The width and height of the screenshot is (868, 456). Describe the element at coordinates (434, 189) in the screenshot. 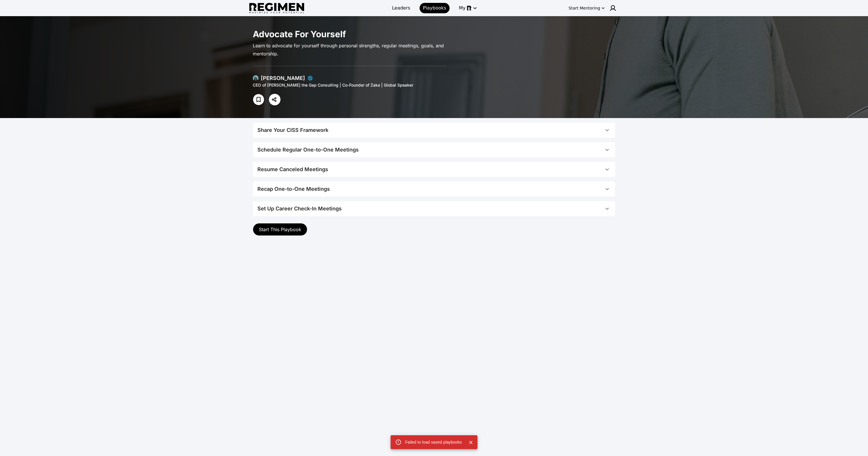

I see `button: Recap One-to-One Meetings` at that location.